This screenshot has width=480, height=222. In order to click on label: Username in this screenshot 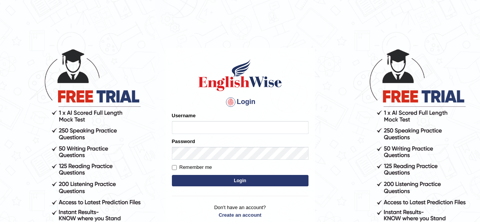, I will do `click(184, 115)`.